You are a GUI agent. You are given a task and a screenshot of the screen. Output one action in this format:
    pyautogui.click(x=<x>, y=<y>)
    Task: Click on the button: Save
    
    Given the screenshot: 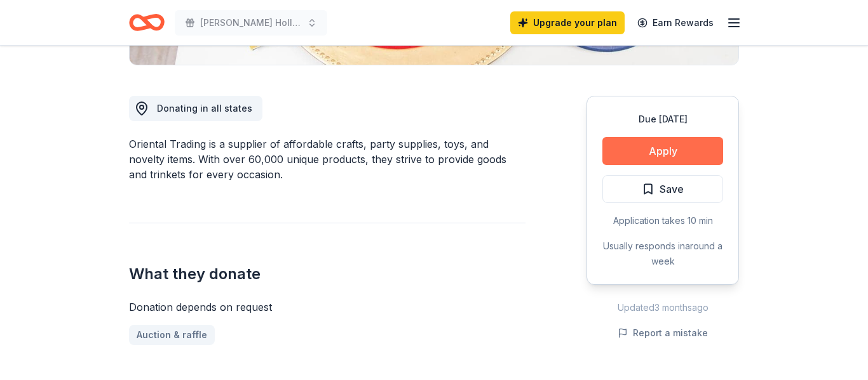 What is the action you would take?
    pyautogui.click(x=663, y=189)
    